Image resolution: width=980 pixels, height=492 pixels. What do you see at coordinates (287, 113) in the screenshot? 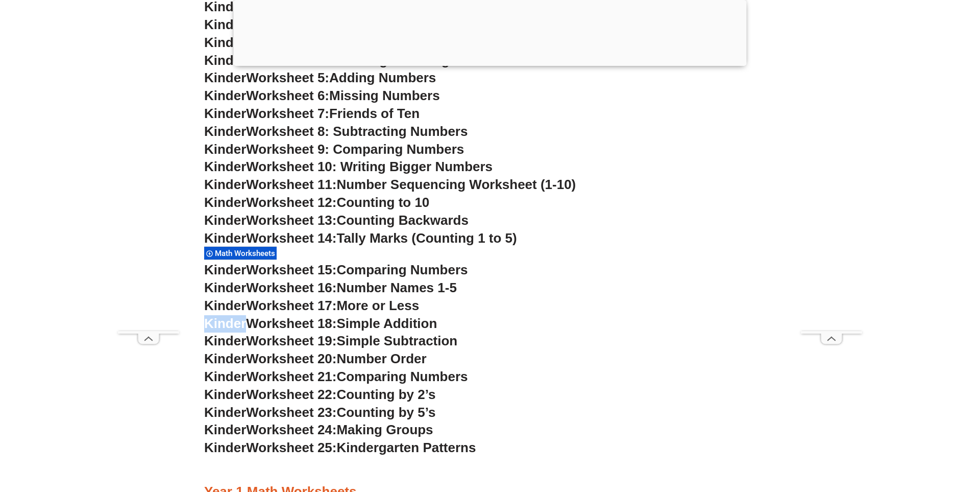
I see `span: Worksheet 7:` at bounding box center [287, 113].